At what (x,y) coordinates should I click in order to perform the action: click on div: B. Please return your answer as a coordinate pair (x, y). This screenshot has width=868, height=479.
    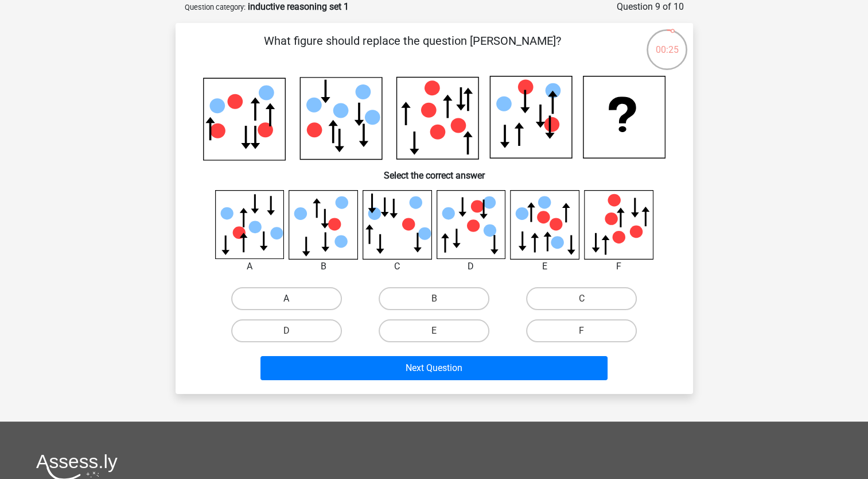
    Looking at the image, I should click on (323, 266).